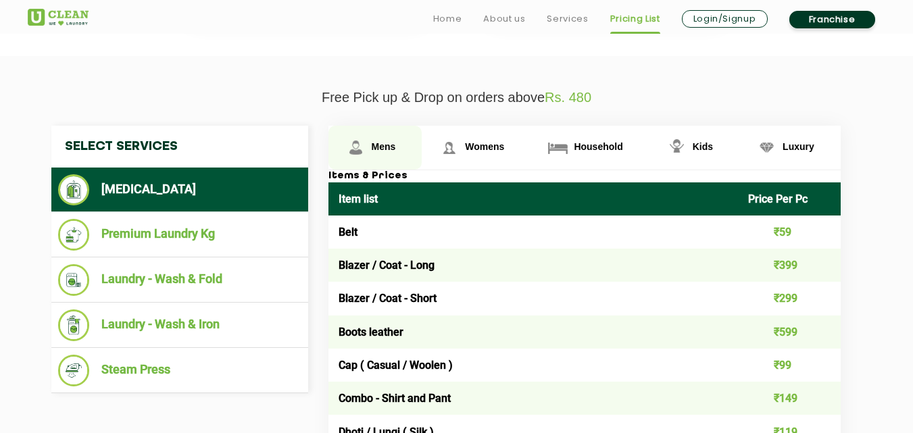 This screenshot has width=913, height=433. I want to click on td: Combo - Shirt and Pant, so click(533, 398).